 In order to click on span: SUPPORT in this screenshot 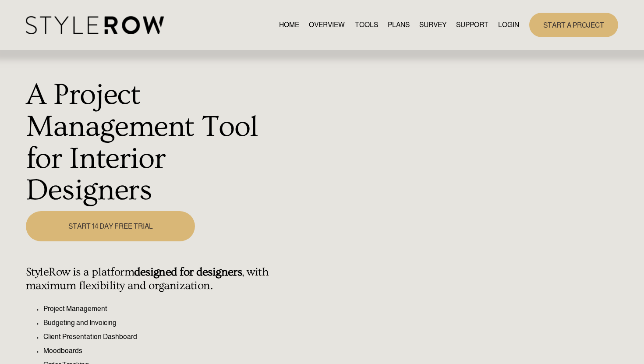, I will do `click(472, 25)`.